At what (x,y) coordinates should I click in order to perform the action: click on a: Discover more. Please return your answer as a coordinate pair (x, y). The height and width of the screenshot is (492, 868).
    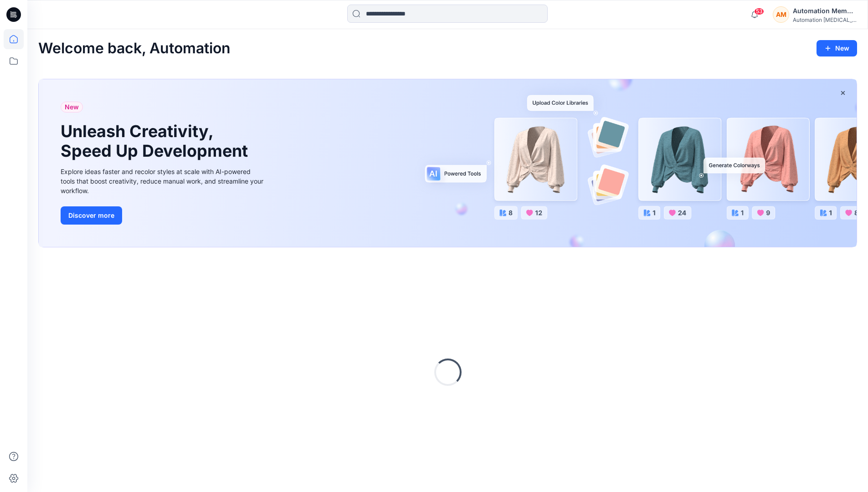
    Looking at the image, I should click on (163, 216).